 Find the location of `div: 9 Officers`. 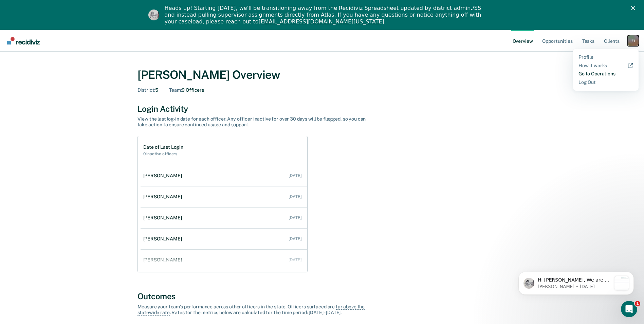

div: 9 Officers is located at coordinates (187, 90).